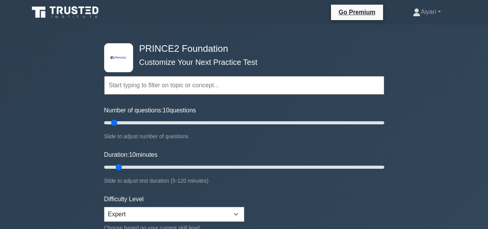  What do you see at coordinates (426, 12) in the screenshot?
I see `a: Aiyan` at bounding box center [426, 12].